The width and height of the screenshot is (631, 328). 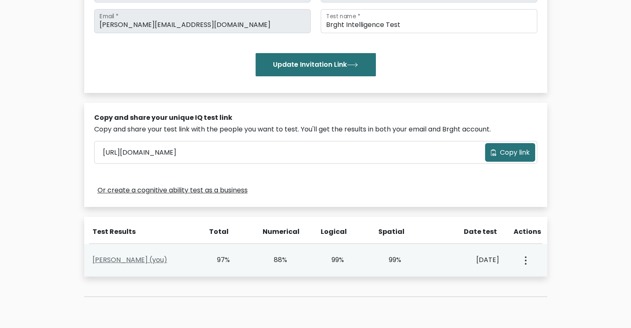 What do you see at coordinates (275, 260) in the screenshot?
I see `div: 88%` at bounding box center [275, 260].